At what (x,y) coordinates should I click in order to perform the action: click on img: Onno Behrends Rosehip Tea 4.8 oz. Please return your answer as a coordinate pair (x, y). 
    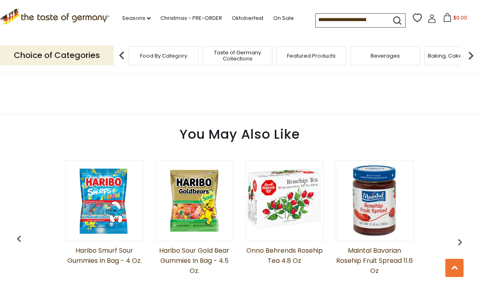
    Looking at the image, I should click on (285, 201).